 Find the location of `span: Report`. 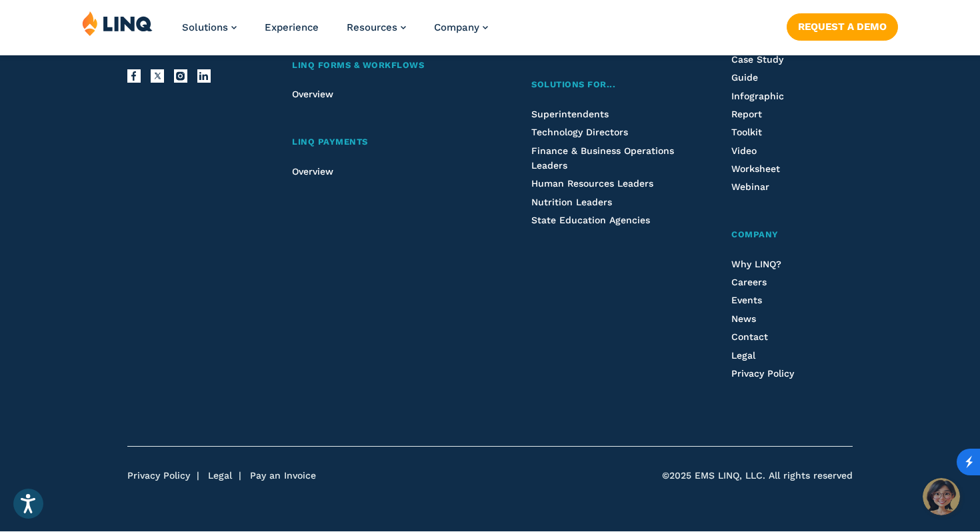

span: Report is located at coordinates (746, 114).